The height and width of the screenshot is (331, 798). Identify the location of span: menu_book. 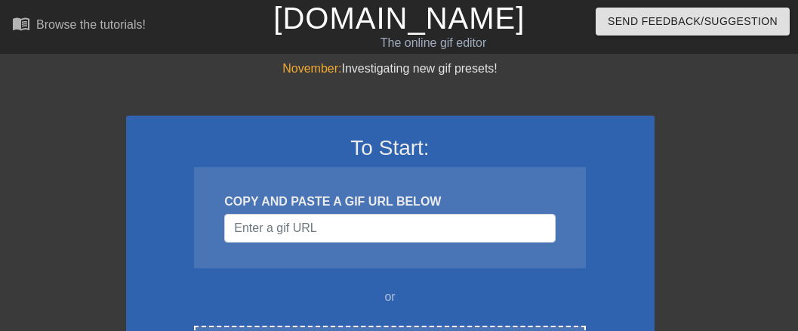
(21, 23).